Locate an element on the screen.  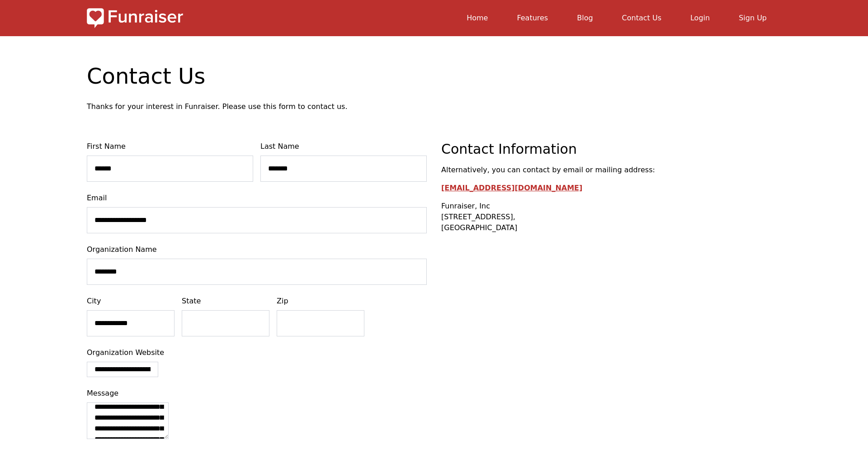
a: Home is located at coordinates (477, 18).